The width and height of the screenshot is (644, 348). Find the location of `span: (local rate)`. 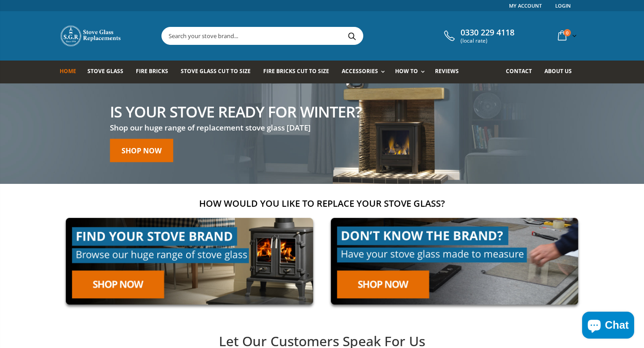

span: (local rate) is located at coordinates (488, 41).